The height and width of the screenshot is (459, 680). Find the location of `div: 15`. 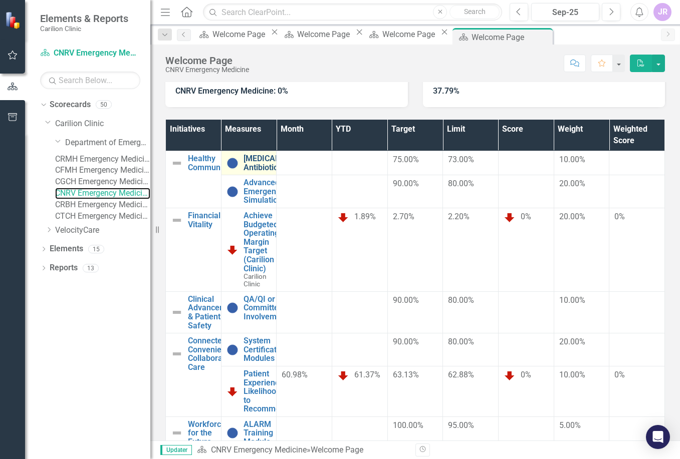

div: 15 is located at coordinates (96, 249).